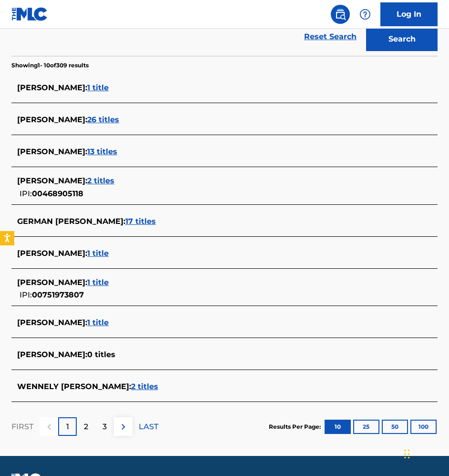 The width and height of the screenshot is (449, 476). I want to click on p: FIRST, so click(23, 427).